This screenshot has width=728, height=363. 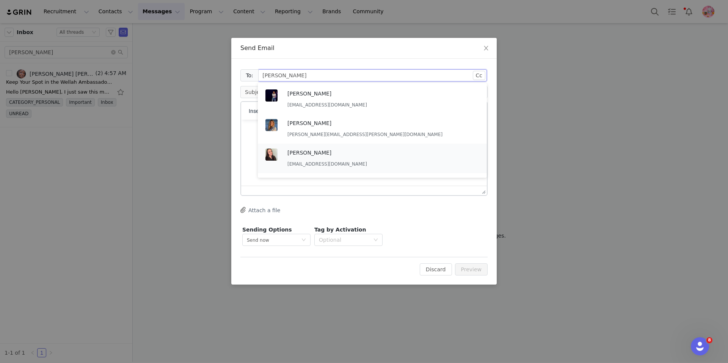 I want to click on img: 18af3eec-7239-495a-b754-86323ab32a8d.jpg, so click(x=271, y=155).